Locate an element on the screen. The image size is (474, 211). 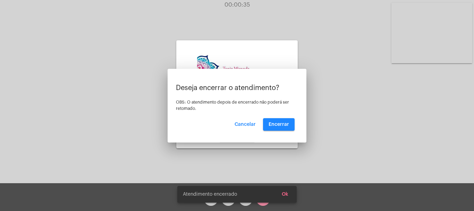
span: Encerrar is located at coordinates (279, 124).